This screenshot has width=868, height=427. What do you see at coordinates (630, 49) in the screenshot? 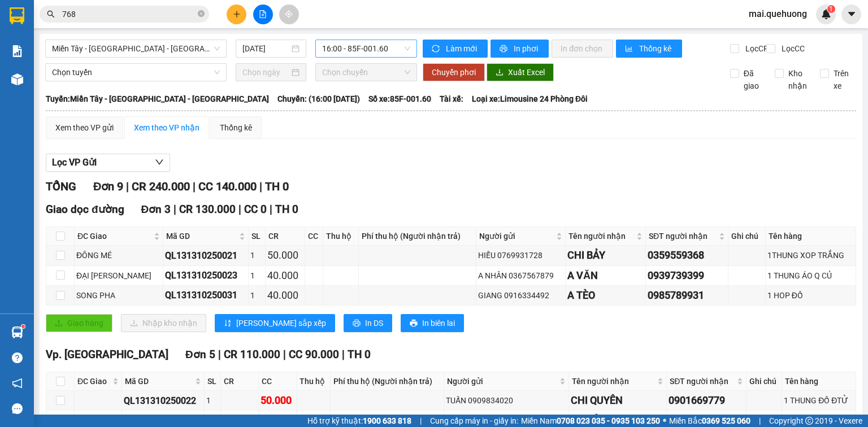
I see `span: bar-chart` at bounding box center [630, 49].